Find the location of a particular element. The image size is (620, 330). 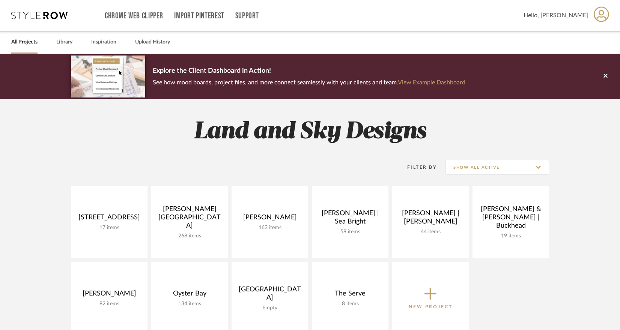

div: 134 items is located at coordinates (189, 304).